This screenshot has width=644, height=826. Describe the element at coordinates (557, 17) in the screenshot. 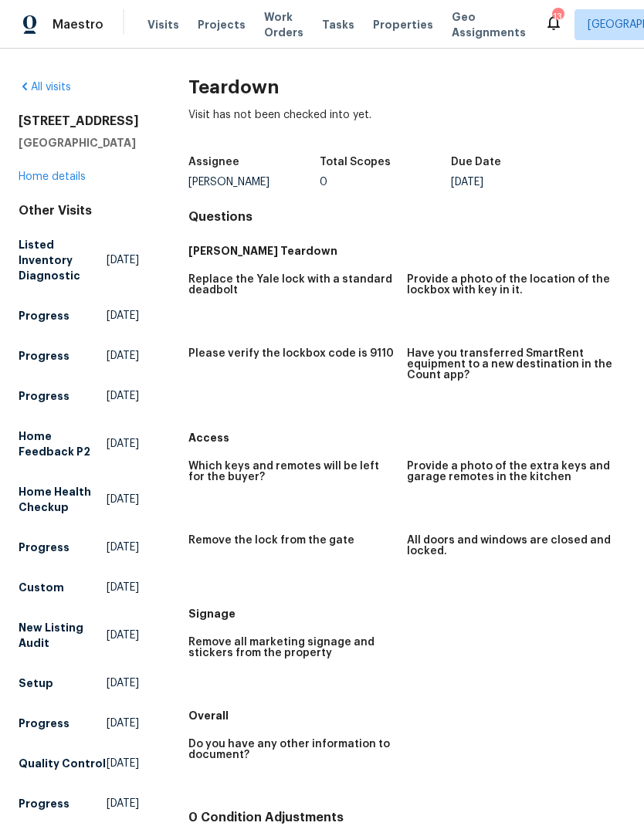

I see `div: 13` at that location.